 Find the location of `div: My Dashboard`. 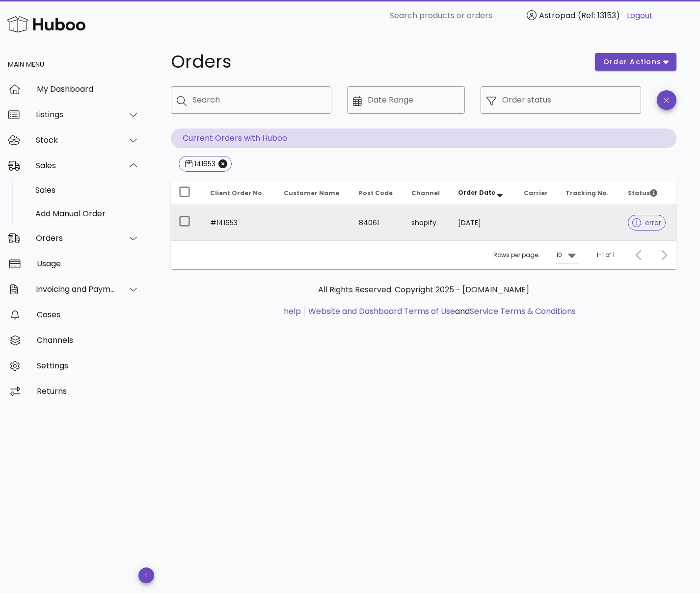

div: My Dashboard is located at coordinates (88, 89).